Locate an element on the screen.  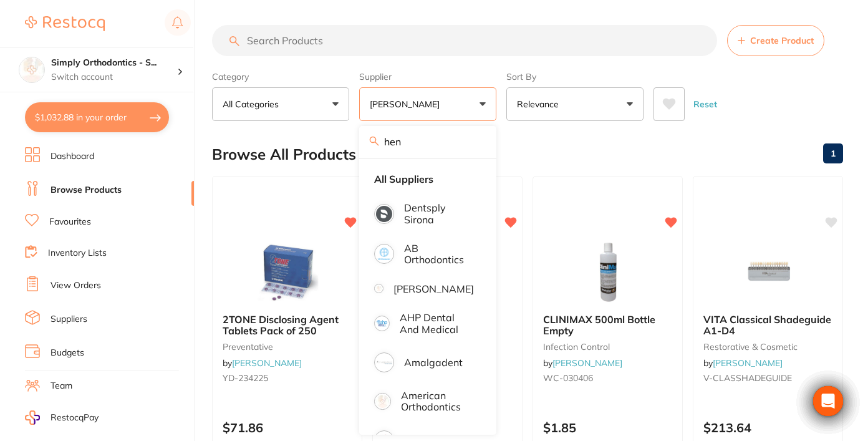
img: 2TONE Disclosing Agent Tablets Pack of 250 is located at coordinates (288, 272).